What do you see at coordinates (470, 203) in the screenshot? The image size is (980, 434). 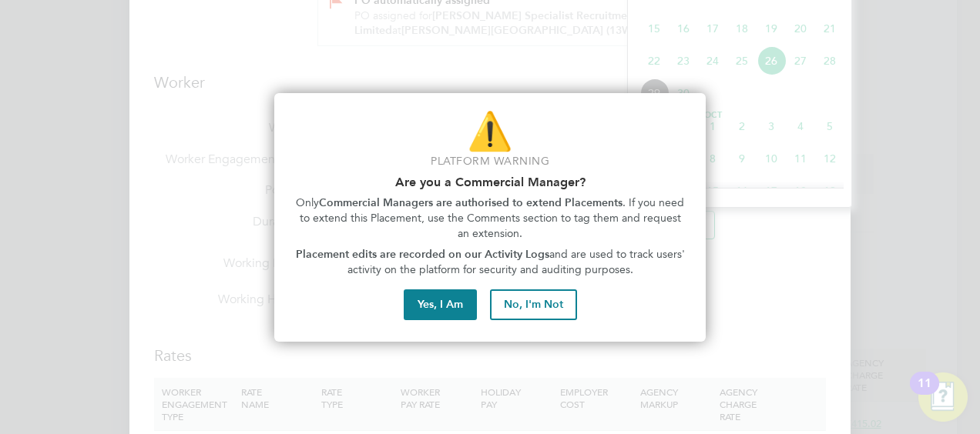 I see `strong: Commercial Managers are authorised to extend Placements` at bounding box center [470, 203].